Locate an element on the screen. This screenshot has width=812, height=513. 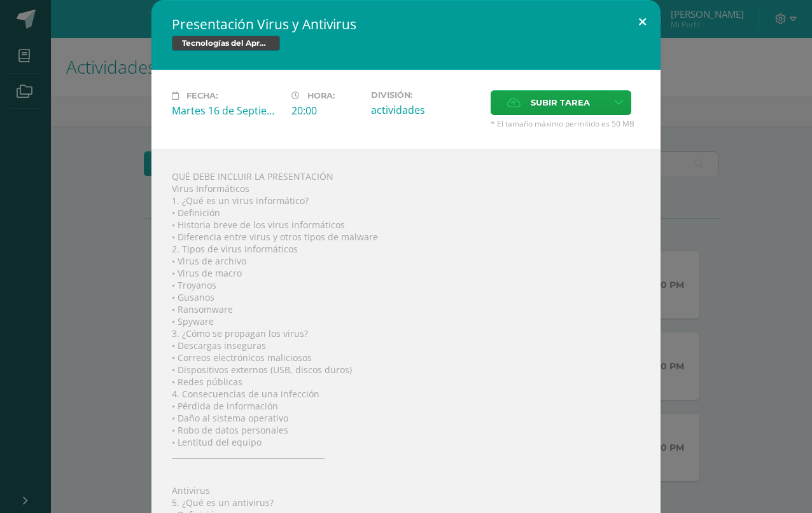
label: División: is located at coordinates (425, 95).